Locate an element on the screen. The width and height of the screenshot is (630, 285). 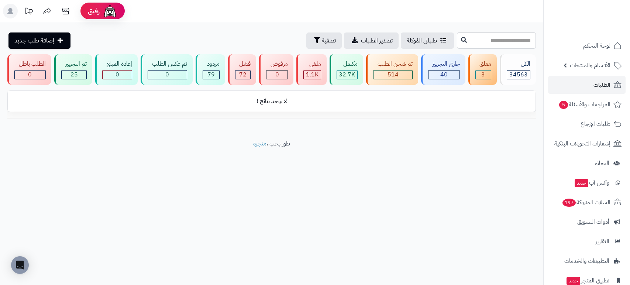
span: العملاء is located at coordinates (602, 163).